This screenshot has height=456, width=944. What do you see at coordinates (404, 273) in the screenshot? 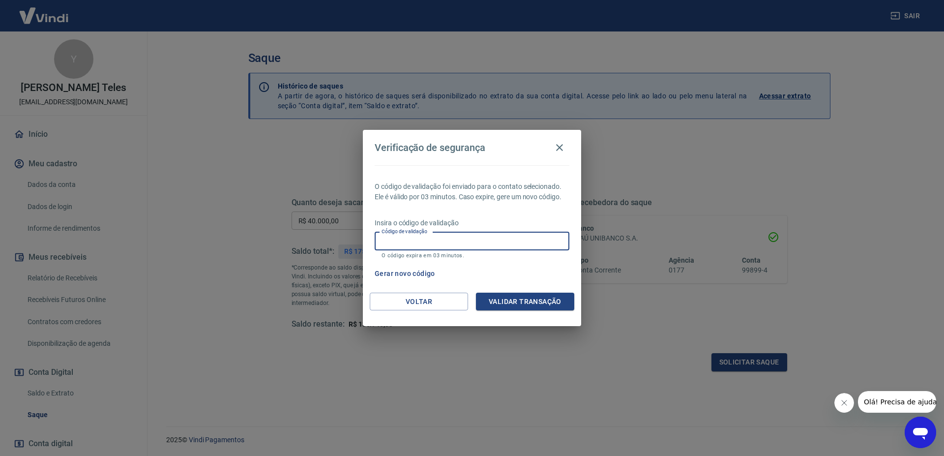
I see `button: Gerar novo código` at bounding box center [404, 273].